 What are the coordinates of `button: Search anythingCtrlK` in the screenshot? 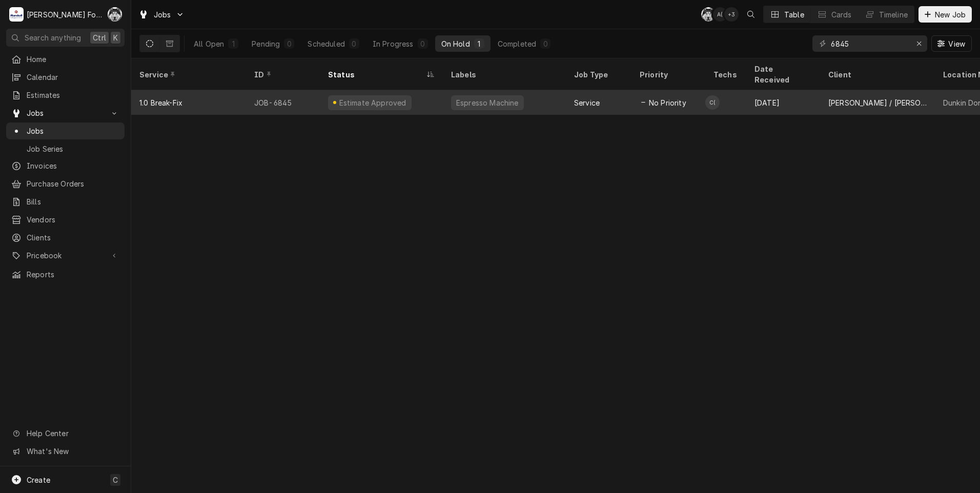 It's located at (65, 38).